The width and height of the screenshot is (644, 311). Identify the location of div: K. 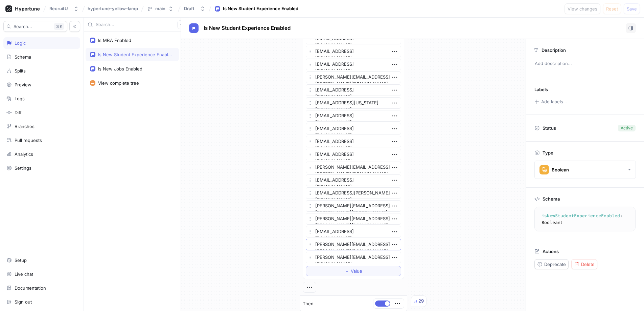
(59, 26).